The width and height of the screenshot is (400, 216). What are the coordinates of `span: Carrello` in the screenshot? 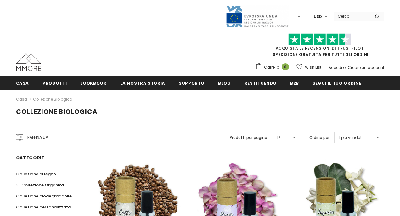 It's located at (272, 67).